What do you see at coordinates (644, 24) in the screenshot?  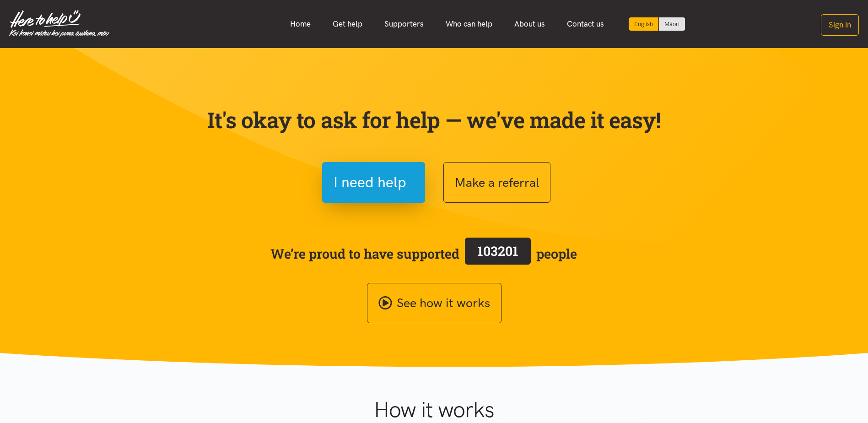 I see `div: Current language` at bounding box center [644, 24].